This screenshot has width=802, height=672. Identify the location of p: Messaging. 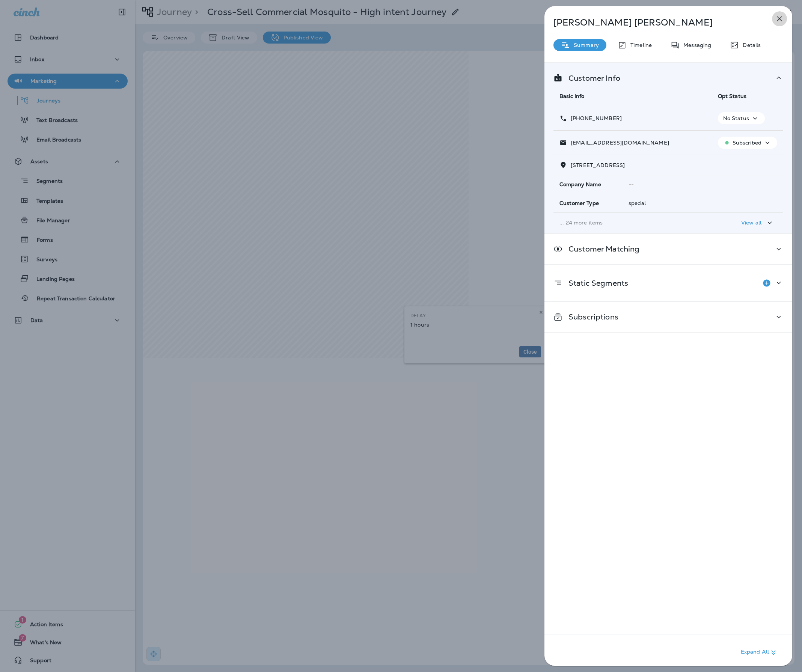
(695, 45).